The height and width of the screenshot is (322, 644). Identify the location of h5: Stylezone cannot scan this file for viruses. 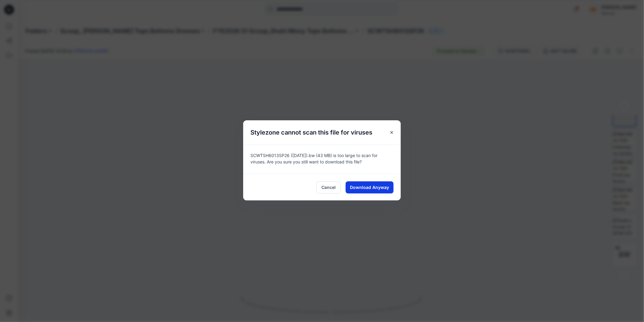
(311, 132).